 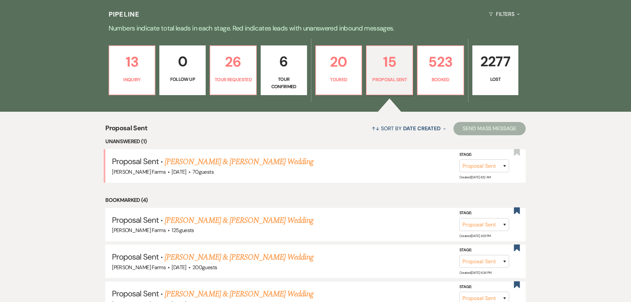 I want to click on a: 20Toured, so click(x=339, y=70).